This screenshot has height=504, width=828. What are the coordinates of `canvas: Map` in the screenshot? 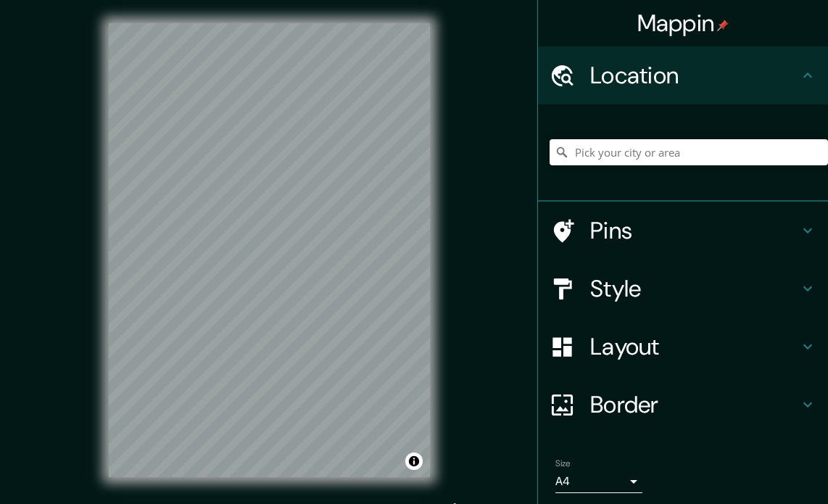 It's located at (269, 250).